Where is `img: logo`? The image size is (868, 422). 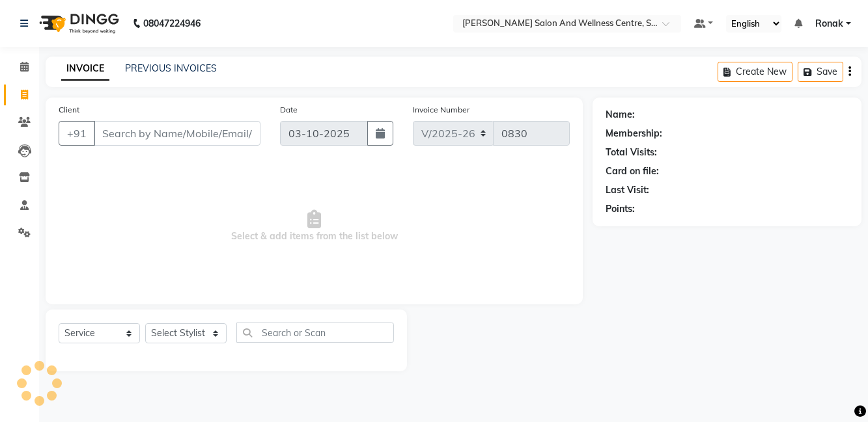 img: logo is located at coordinates (77, 24).